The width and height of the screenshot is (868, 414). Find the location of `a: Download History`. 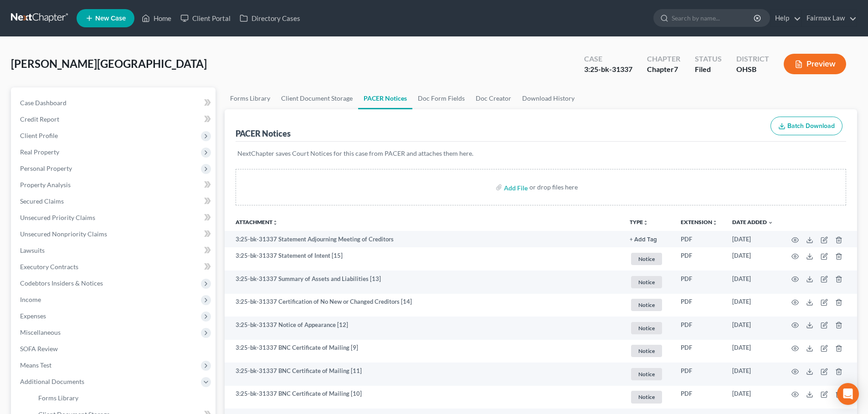

a: Download History is located at coordinates (548, 98).